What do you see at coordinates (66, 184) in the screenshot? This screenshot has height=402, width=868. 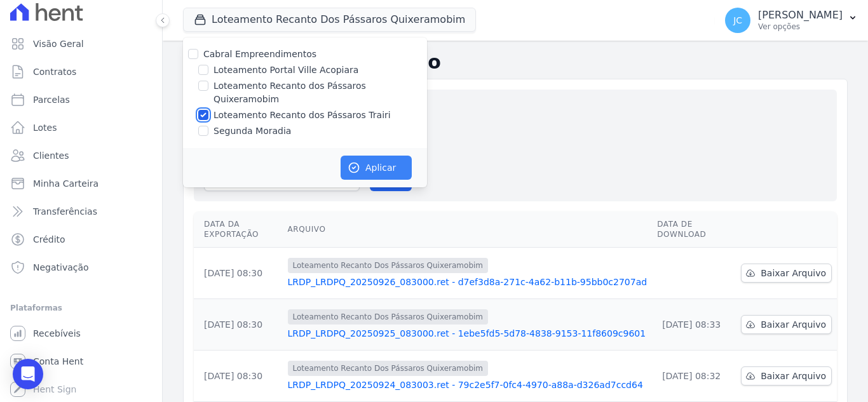 I see `span: Minha Carteira` at bounding box center [66, 184].